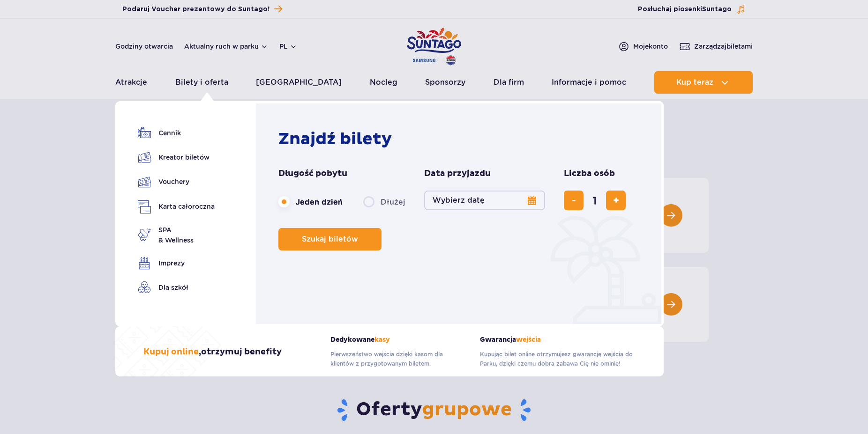 The width and height of the screenshot is (868, 434). Describe the element at coordinates (176, 288) in the screenshot. I see `a: Dla szkół` at that location.